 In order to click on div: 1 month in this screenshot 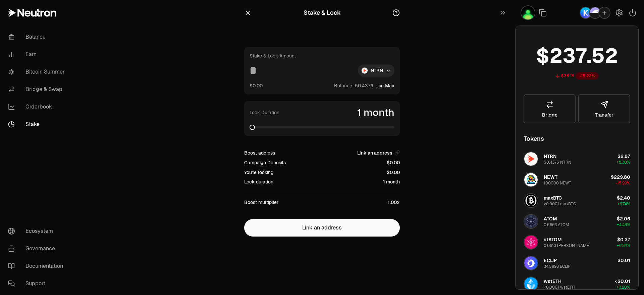, I will do `click(392, 182)`.